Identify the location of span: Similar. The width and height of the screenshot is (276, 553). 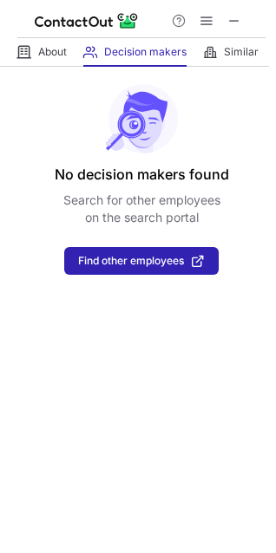
(241, 52).